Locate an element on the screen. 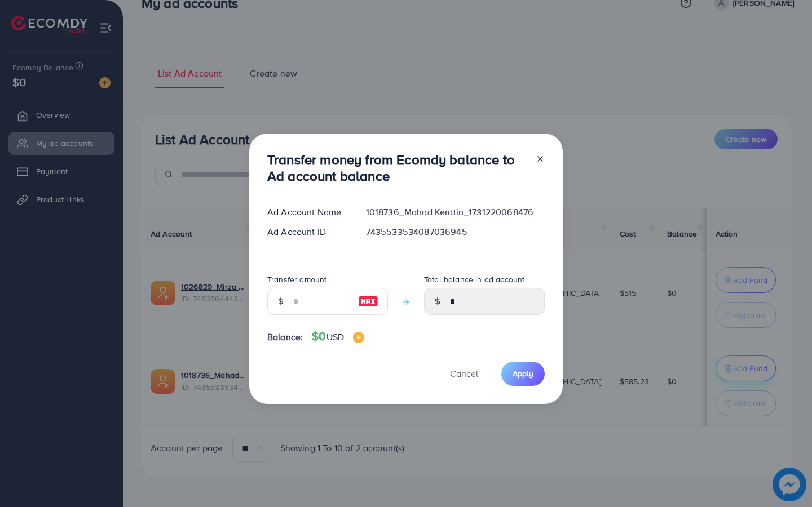 This screenshot has width=812, height=507. button: Cancel is located at coordinates (464, 374).